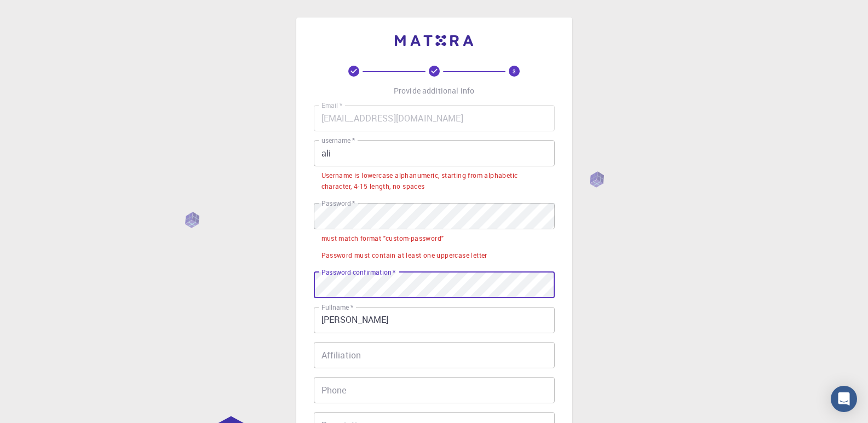 The width and height of the screenshot is (868, 423). I want to click on div: Open Intercom Messenger, so click(843, 398).